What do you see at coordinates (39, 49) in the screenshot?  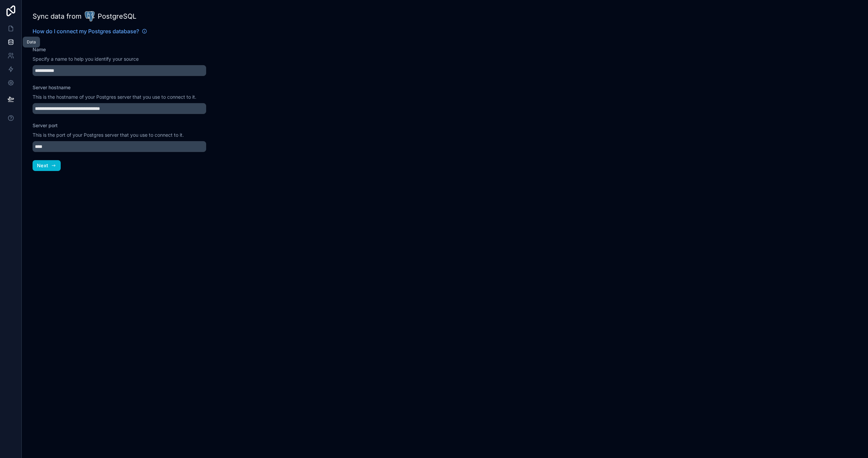 I see `label: Name` at bounding box center [39, 49].